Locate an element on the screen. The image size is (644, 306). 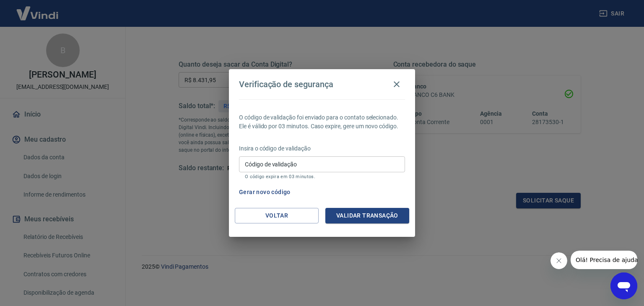
p: O código expira em 03 minutos. is located at coordinates (322, 176).